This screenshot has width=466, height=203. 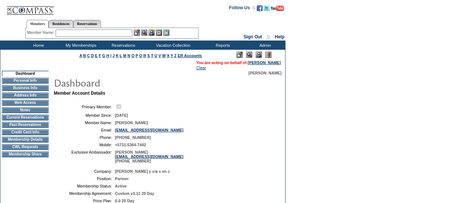 What do you see at coordinates (267, 10) in the screenshot?
I see `a: Follow us on Twitter` at bounding box center [267, 10].